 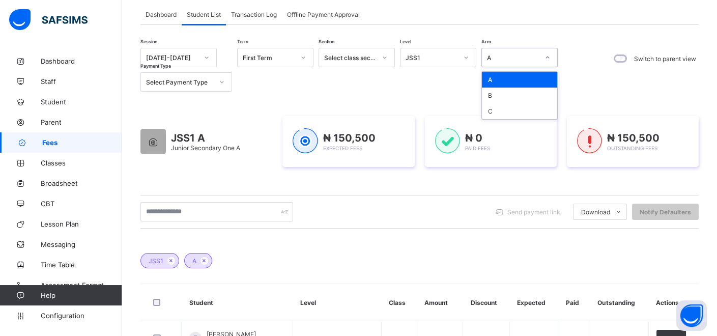 What do you see at coordinates (337, 302) in the screenshot?
I see `th: Level` at bounding box center [337, 302].